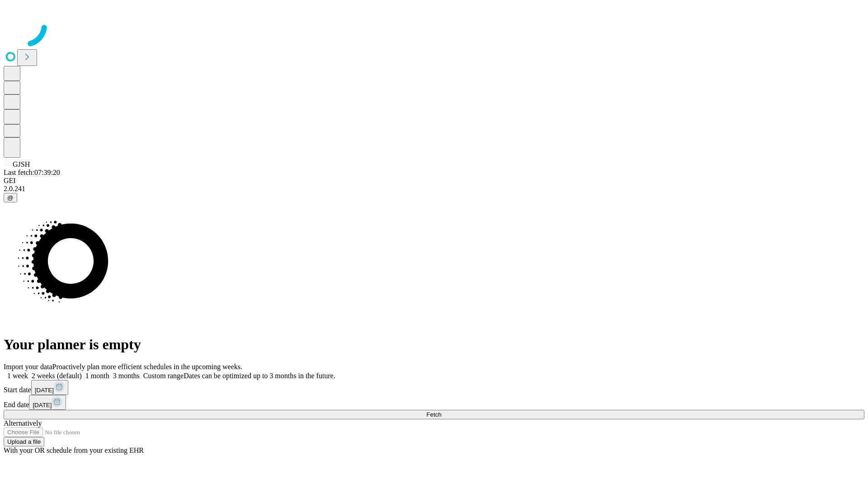  What do you see at coordinates (163, 376) in the screenshot?
I see `span: Custom range` at bounding box center [163, 376].